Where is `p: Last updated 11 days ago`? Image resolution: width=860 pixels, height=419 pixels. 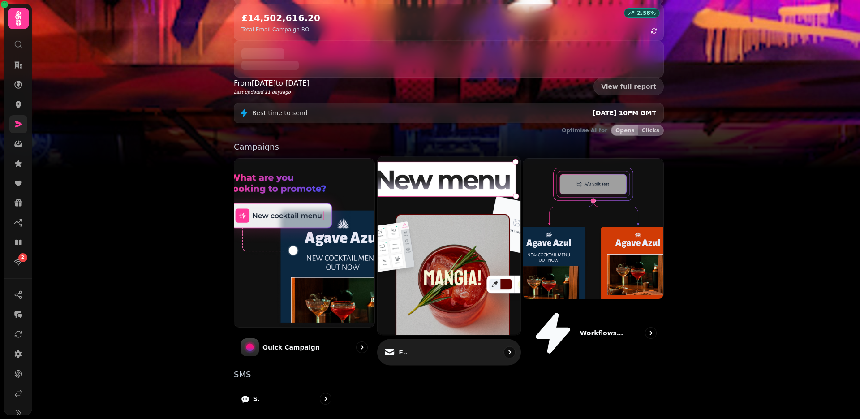 p: Last updated 11 days ago is located at coordinates (271, 92).